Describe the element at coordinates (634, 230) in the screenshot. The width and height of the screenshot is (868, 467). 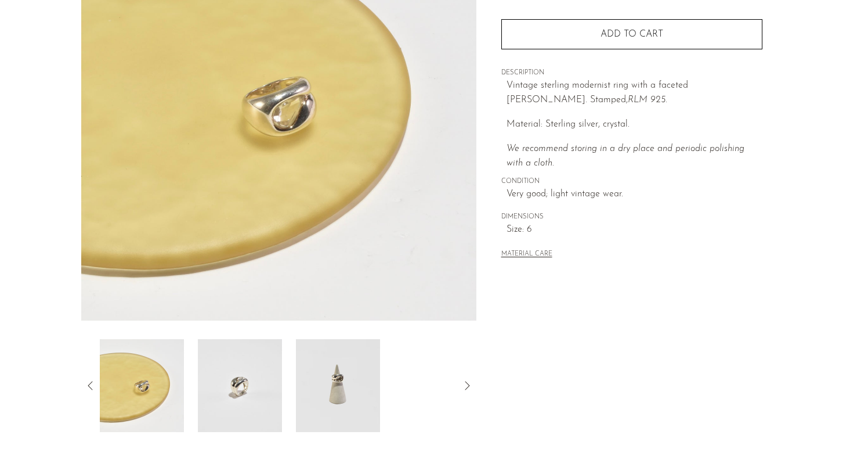
I see `span: Size: 6` at that location.